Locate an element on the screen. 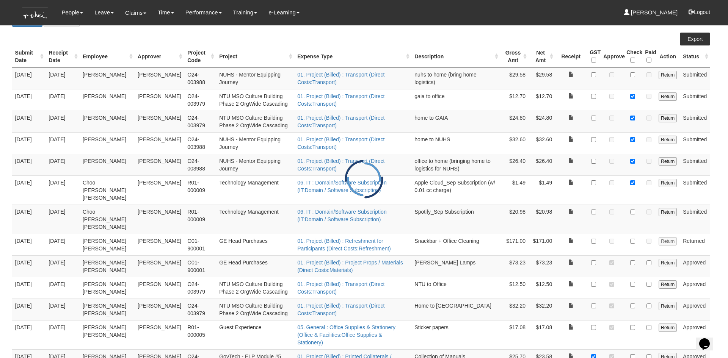  a: Performance is located at coordinates (204, 13).